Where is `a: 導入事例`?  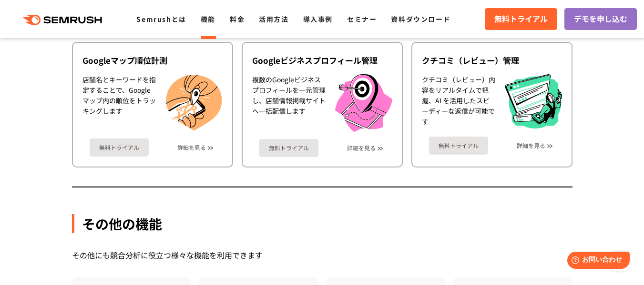
a: 導入事例 is located at coordinates (318, 19).